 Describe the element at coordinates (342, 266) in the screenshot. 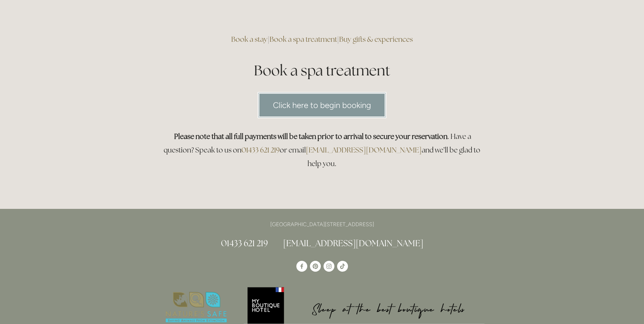

I see `a: TikTok` at that location.